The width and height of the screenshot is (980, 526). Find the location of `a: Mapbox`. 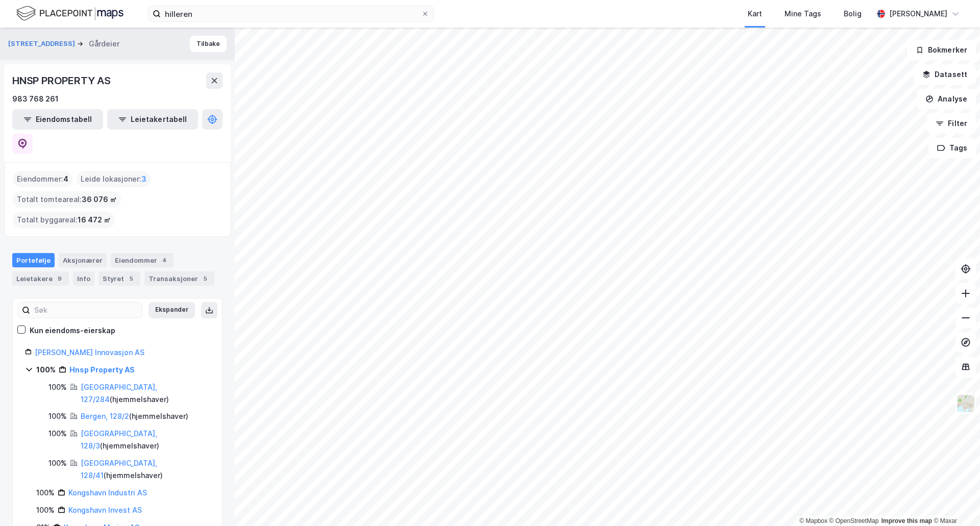

a: Mapbox is located at coordinates (813, 521).